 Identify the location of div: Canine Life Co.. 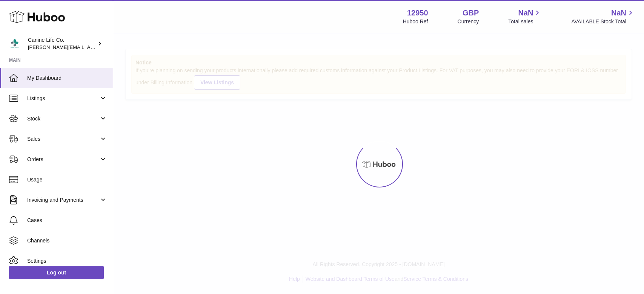
(62, 44).